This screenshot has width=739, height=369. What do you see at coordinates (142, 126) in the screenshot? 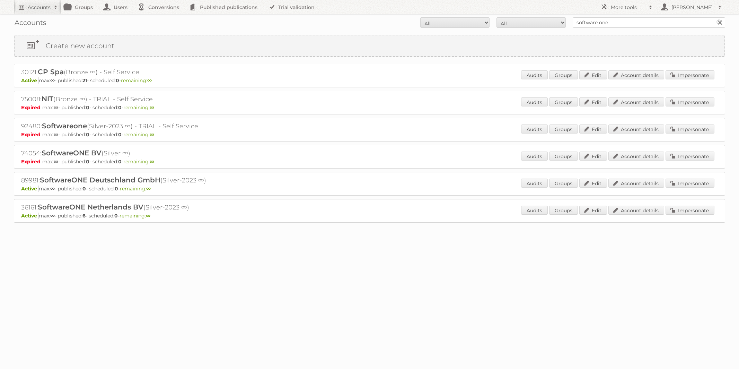
I see `h2: 92480: (Silver-2023 ∞) - TRIAL - Self Service` at bounding box center [142, 126].